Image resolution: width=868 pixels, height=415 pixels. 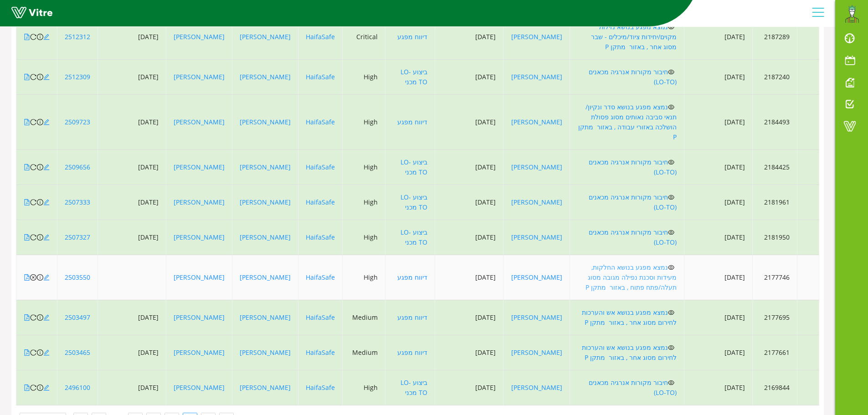 What do you see at coordinates (78, 122) in the screenshot?
I see `a: 2509723` at bounding box center [78, 122].